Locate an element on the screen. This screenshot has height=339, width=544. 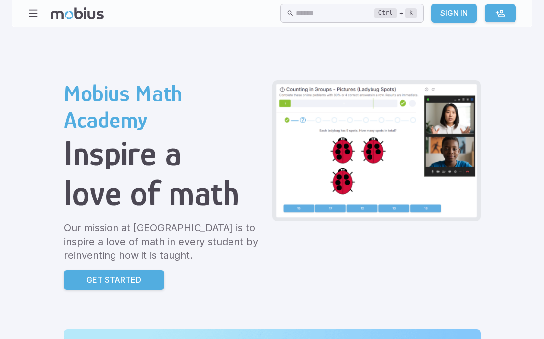
a: Get Started is located at coordinates (114, 280).